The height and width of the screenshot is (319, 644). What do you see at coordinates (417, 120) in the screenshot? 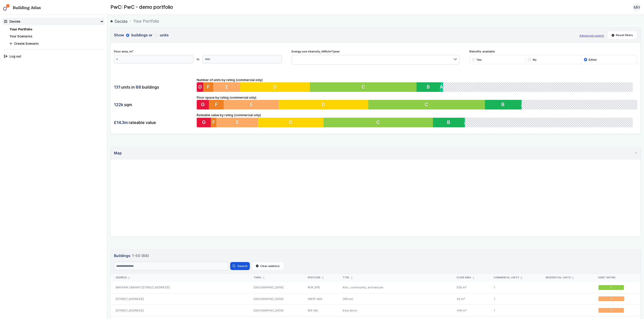
I see `div: Rateable value by rating (commercial only)` at bounding box center [417, 120].